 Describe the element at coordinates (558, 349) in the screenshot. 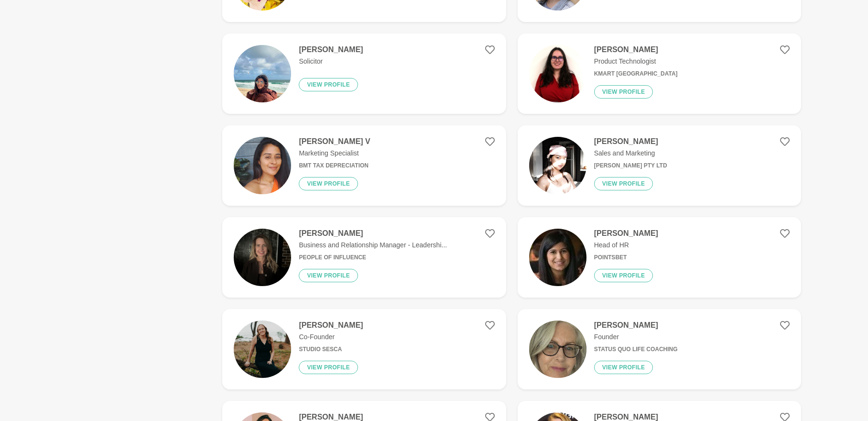

I see `img: a2b5ec4cdb7fbacf9b3896bd53efcf5c26ff86ee-1224x1626.jpg` at that location.